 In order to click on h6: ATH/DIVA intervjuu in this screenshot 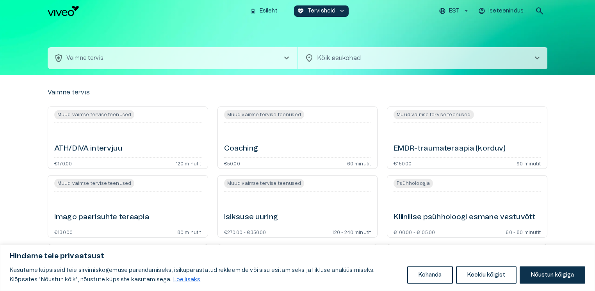, I will do `click(88, 149)`.